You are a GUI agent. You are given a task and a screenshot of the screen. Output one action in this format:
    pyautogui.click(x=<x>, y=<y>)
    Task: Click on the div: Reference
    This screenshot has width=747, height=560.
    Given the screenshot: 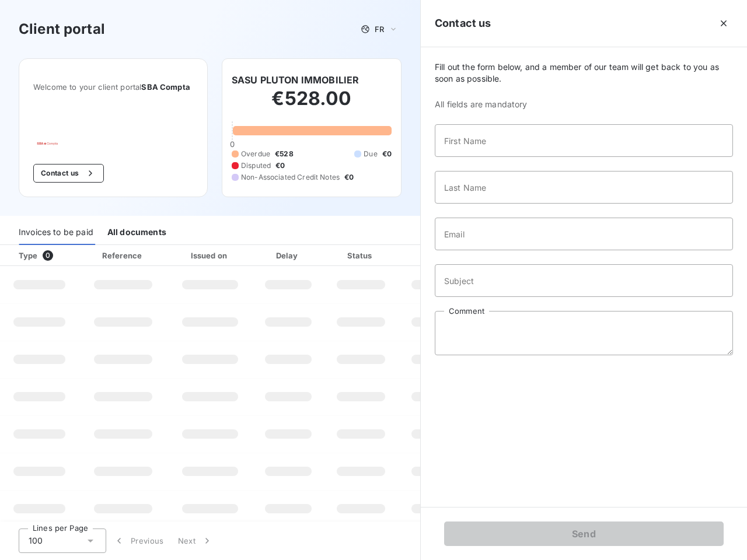 What is the action you would take?
    pyautogui.click(x=122, y=255)
    